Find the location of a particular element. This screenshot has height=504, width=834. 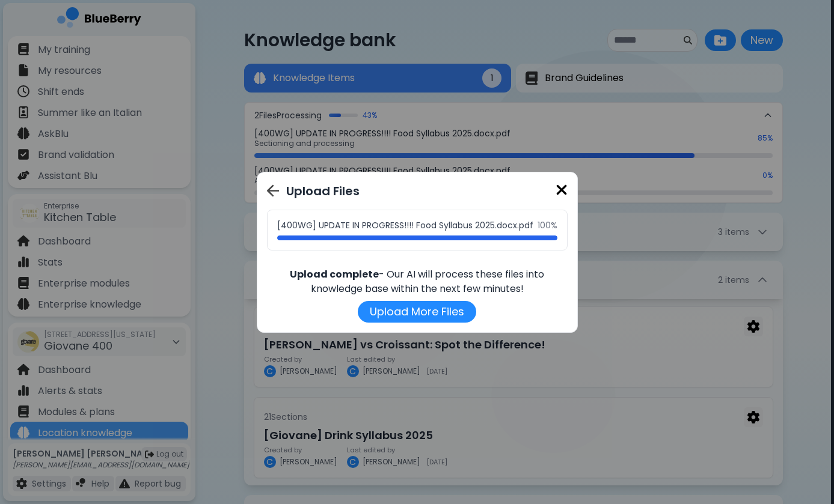

p: - Our AI will process these files into knowledge base within the next few minutes! is located at coordinates (417, 282).